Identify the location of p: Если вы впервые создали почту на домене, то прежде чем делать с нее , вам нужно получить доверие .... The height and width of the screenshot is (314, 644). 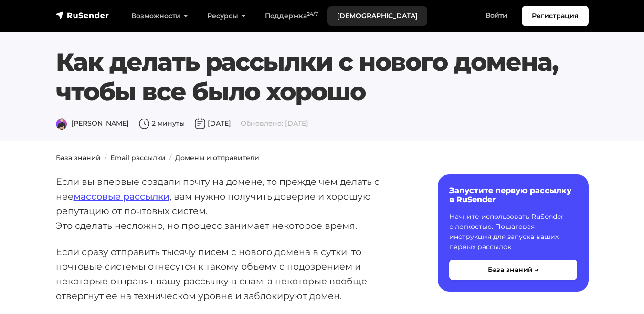
(232, 203).